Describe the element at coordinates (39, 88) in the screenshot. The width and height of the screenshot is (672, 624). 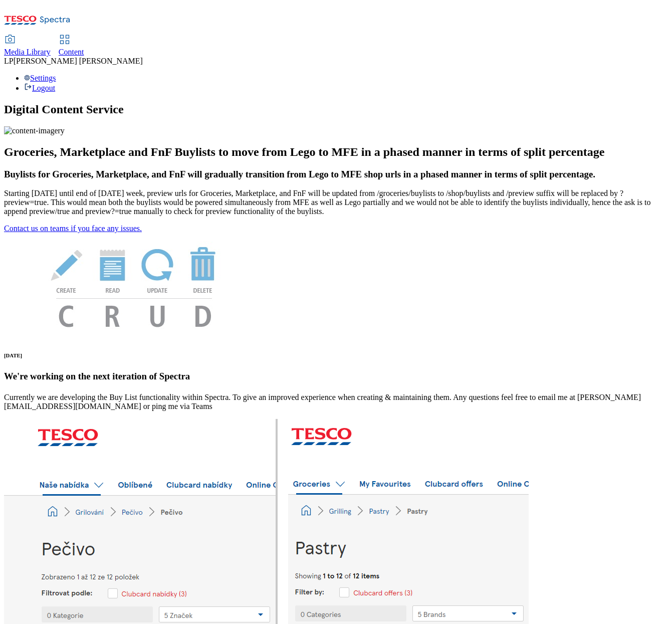
I see `a: Logout` at that location.